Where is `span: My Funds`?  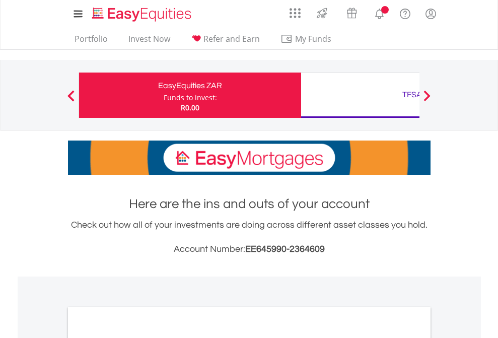 span: My Funds is located at coordinates (313, 39).